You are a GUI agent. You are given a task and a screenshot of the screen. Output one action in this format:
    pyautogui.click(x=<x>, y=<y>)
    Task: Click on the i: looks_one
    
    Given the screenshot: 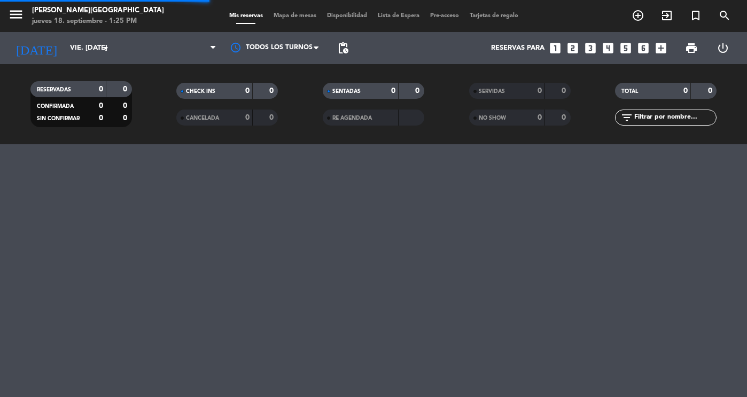 What is the action you would take?
    pyautogui.click(x=555, y=48)
    